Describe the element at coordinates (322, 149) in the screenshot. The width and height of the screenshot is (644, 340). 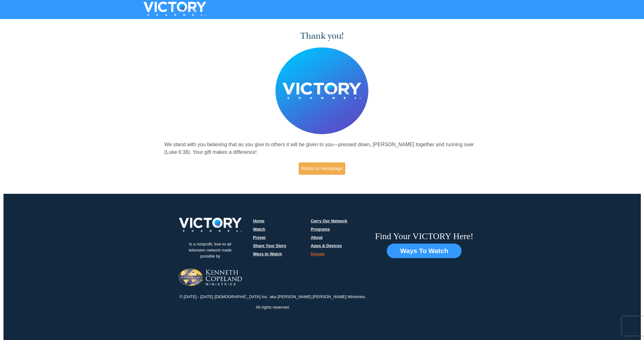
I see `p: We stand with you believing that as you give to others it will be given to you—pressed down, [PER...` at that location.